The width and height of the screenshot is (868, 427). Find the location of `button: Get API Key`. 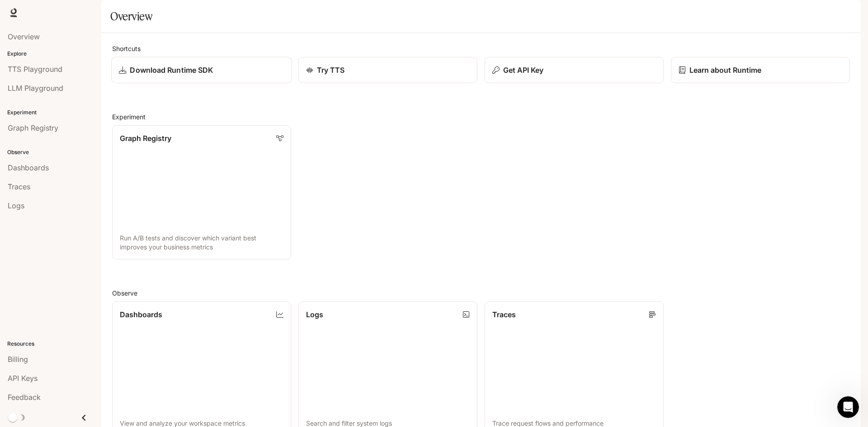

button: Get API Key is located at coordinates (574, 70).